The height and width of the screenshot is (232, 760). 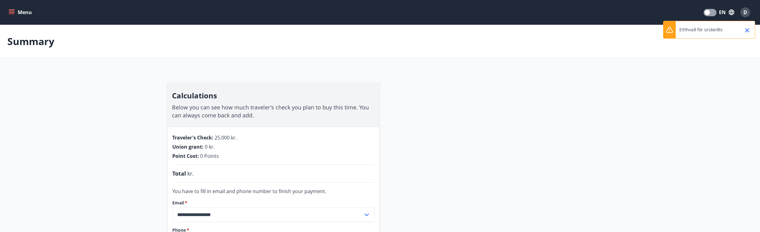 I want to click on span: Traveler's Check :, so click(x=193, y=138).